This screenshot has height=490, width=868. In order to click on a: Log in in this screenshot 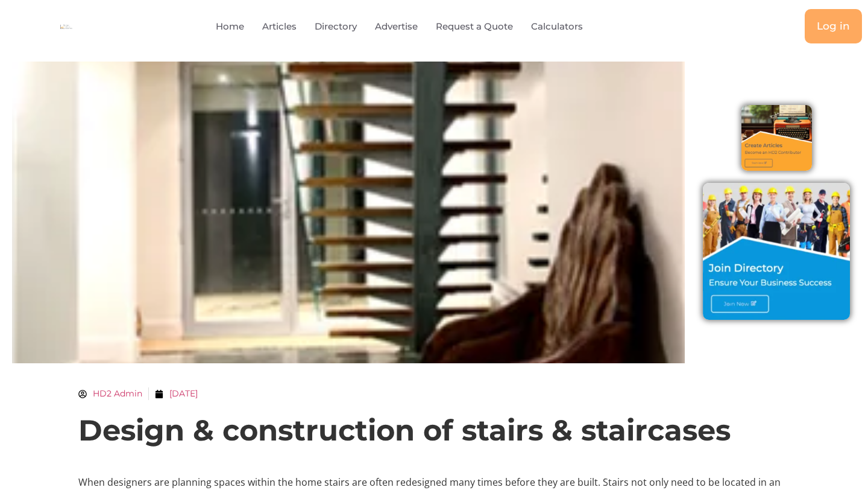, I will do `click(833, 26)`.